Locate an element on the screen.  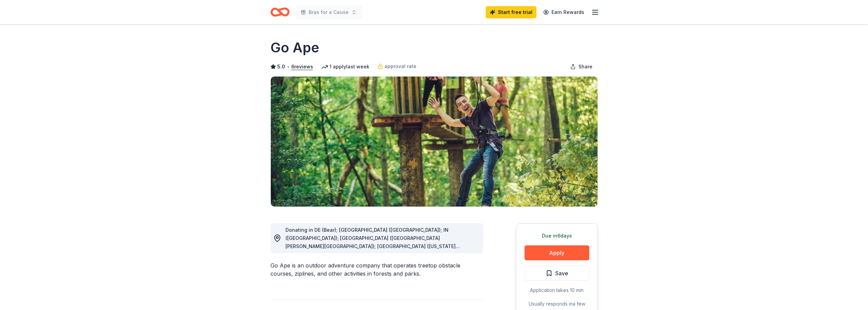
div: Due in 6 days is located at coordinates (558, 236).